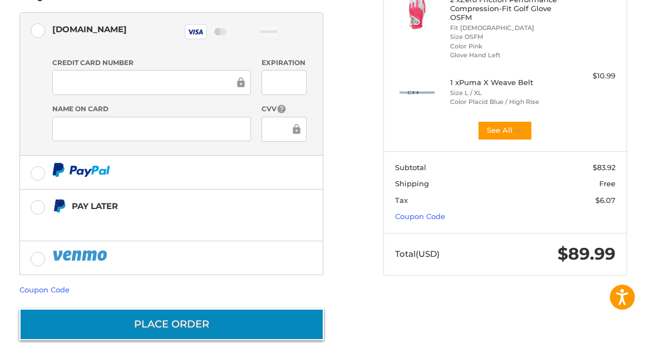  Describe the element at coordinates (171, 324) in the screenshot. I see `button: Place Order` at that location.